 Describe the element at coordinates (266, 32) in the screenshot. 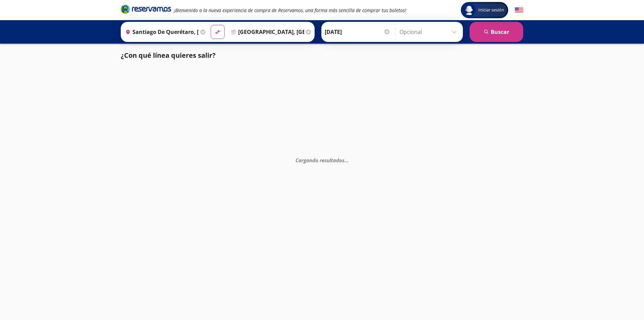

I see `input: Buscar Destino` at that location.